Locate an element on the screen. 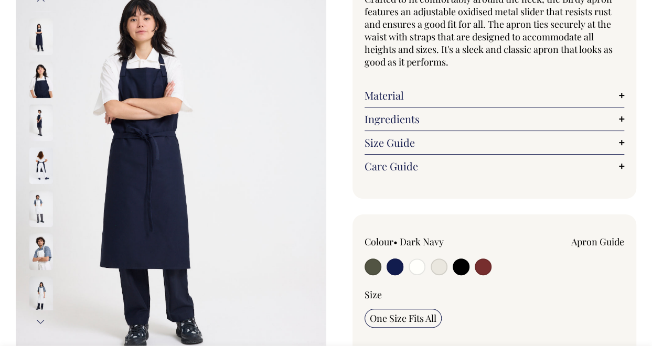  a: Apron Guide is located at coordinates (597, 242).